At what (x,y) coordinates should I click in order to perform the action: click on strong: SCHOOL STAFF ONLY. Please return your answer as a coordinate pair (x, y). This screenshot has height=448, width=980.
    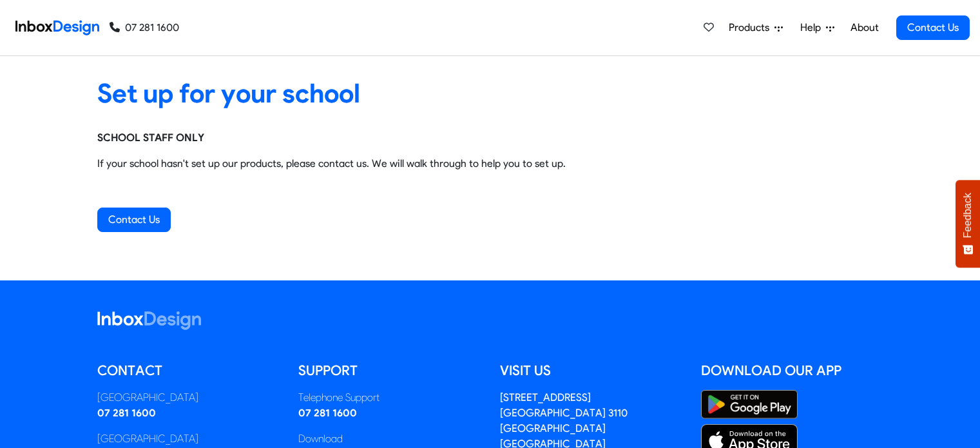
    Looking at the image, I should click on (151, 138).